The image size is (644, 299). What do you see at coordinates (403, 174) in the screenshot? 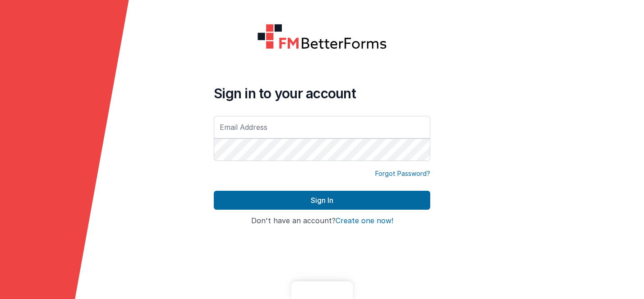
I see `a: Forgot Password?` at bounding box center [403, 174].